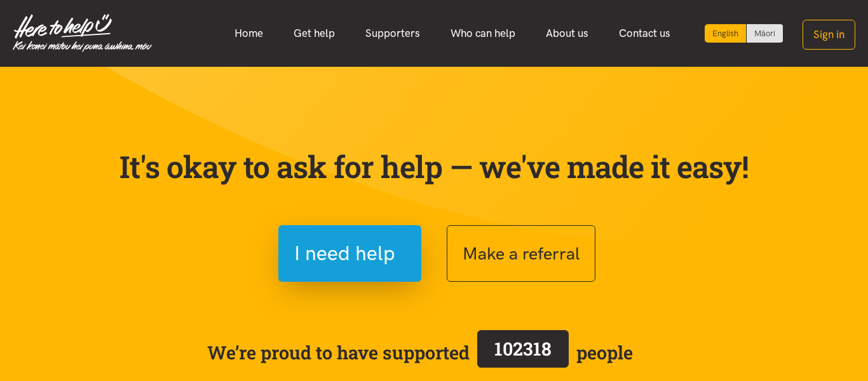  Describe the element at coordinates (420, 352) in the screenshot. I see `span: We’re proud to have supported people` at that location.